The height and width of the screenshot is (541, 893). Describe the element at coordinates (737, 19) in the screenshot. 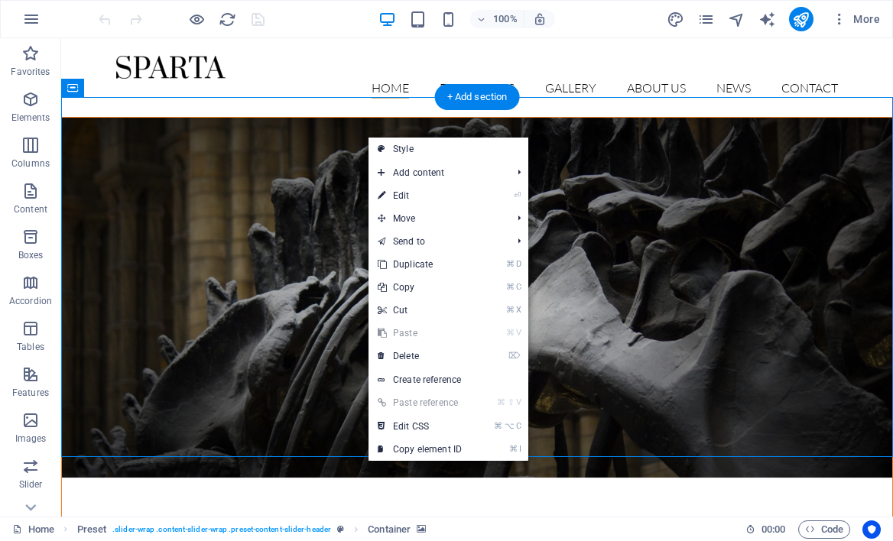

I see `i: Navigator` at that location.